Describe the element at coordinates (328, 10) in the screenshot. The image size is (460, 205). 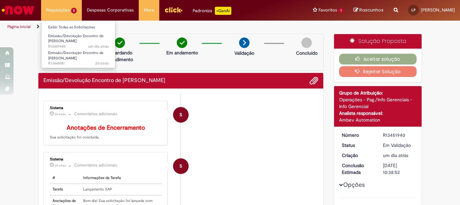
I see `span: Favoritos` at that location.